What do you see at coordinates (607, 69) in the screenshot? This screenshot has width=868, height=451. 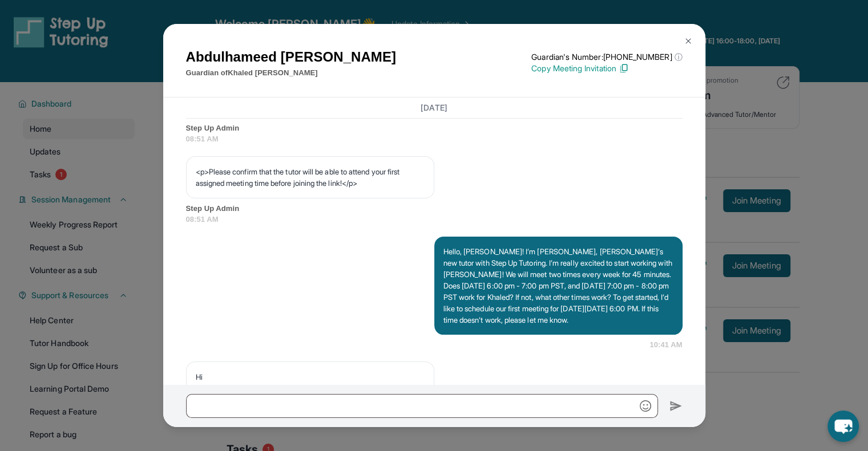 I see `p: Copy Meeting Invitation` at bounding box center [607, 69].